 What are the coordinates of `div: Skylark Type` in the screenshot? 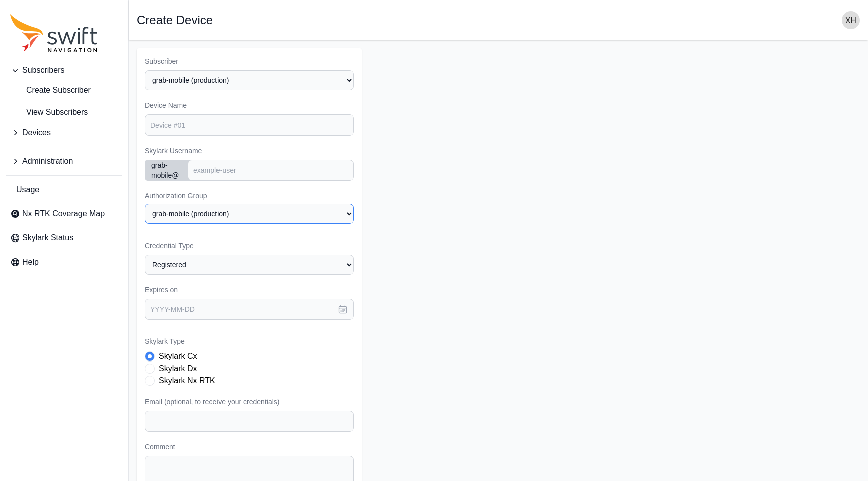 It's located at (249, 368).